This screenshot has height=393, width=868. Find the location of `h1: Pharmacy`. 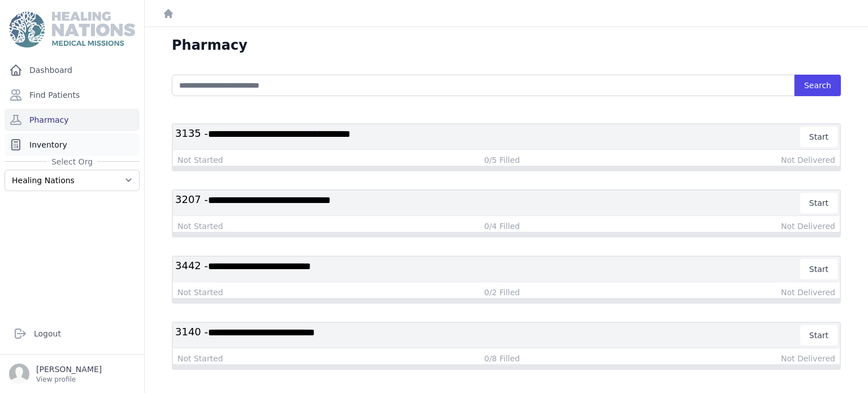

h1: Pharmacy is located at coordinates (210, 45).